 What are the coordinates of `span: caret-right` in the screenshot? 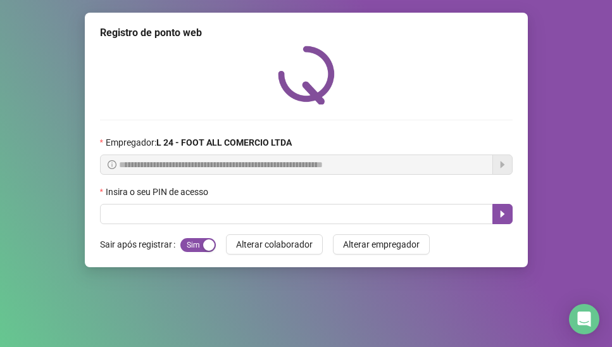 It's located at (503, 214).